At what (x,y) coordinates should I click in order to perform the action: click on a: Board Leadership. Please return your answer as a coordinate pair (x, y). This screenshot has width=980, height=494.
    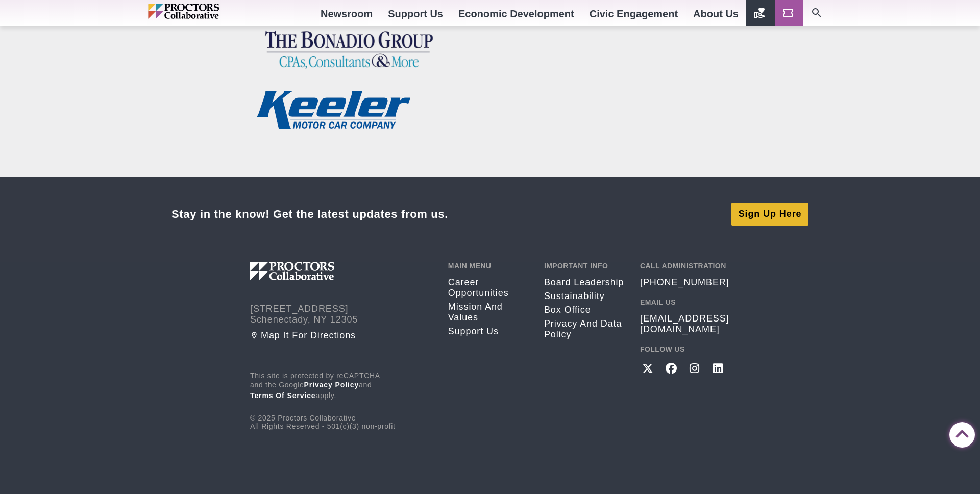
    Looking at the image, I should click on (585, 282).